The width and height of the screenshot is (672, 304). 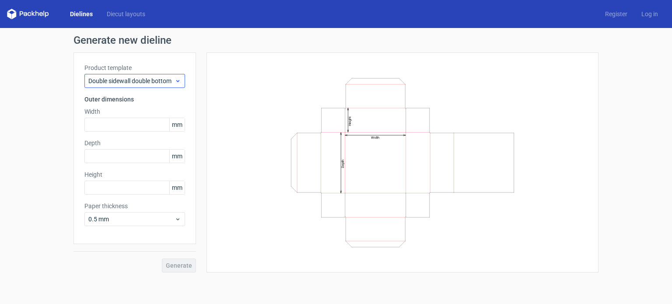 What do you see at coordinates (616, 14) in the screenshot?
I see `a: Register` at bounding box center [616, 14].